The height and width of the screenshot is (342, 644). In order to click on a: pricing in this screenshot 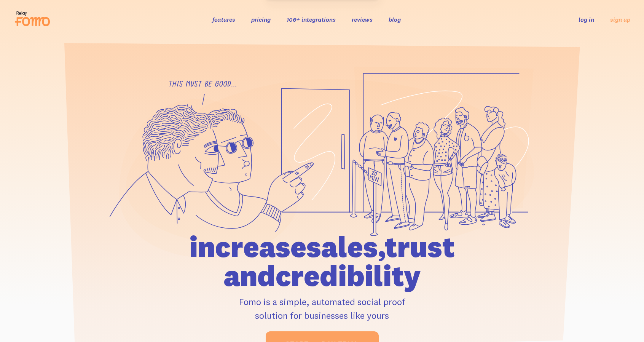, I will do `click(261, 19)`.